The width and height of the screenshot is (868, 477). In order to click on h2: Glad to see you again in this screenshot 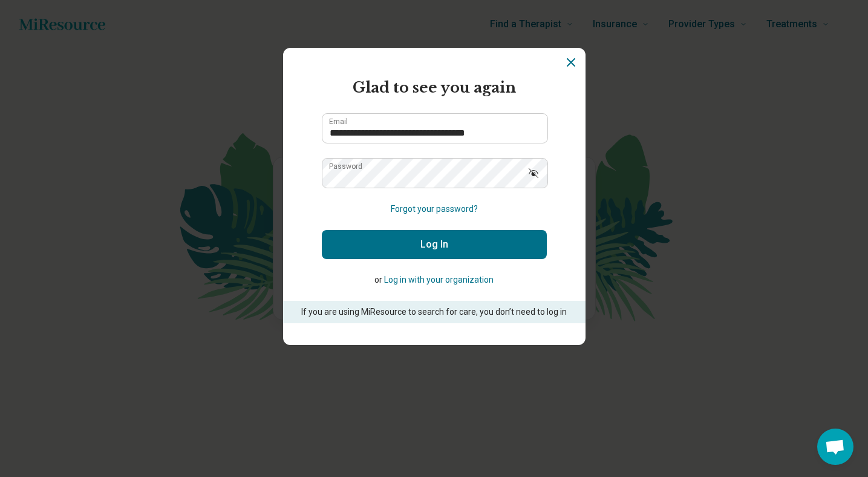, I will do `click(434, 87)`.